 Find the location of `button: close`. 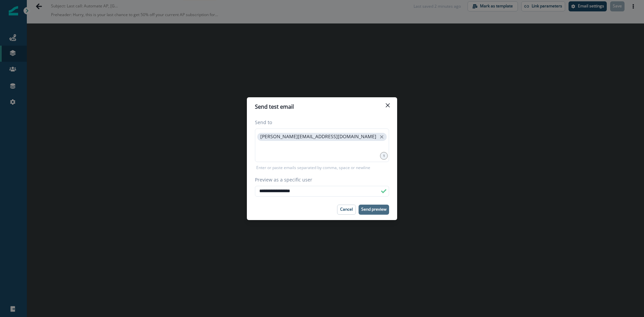

button: close is located at coordinates (382, 137).